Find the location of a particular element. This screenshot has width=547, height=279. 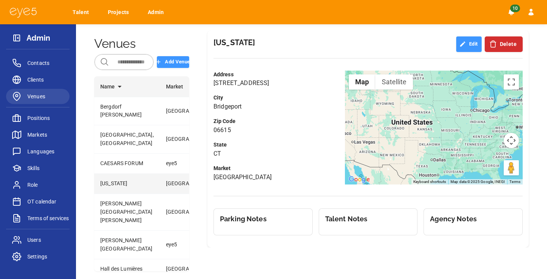

h3: Admin is located at coordinates (38, 39).